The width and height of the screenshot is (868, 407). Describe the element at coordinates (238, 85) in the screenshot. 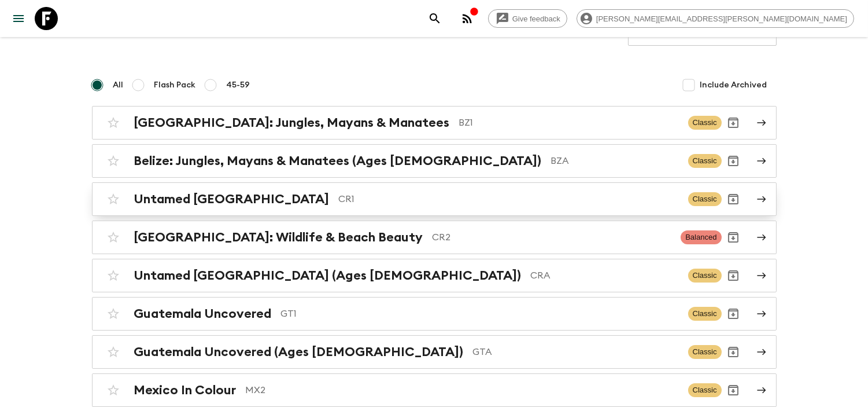

I see `span: 45-59` at that location.